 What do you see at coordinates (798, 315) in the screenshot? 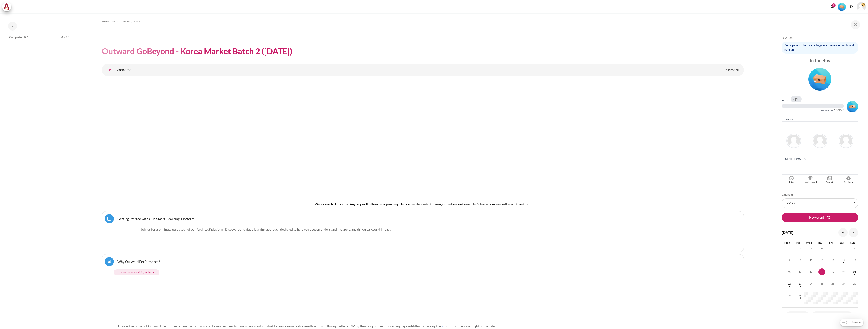
I see `a: Full calendar` at bounding box center [798, 315].